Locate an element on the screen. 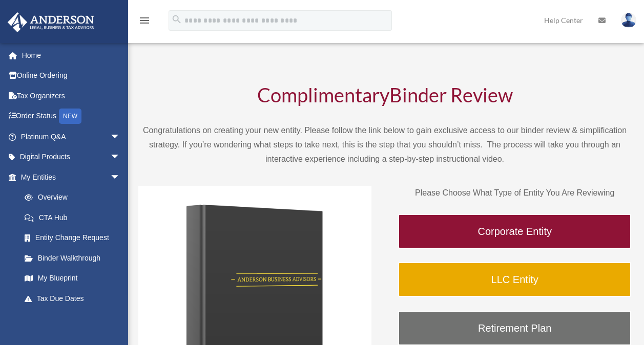 This screenshot has height=345, width=644. i: menu is located at coordinates (145, 21).